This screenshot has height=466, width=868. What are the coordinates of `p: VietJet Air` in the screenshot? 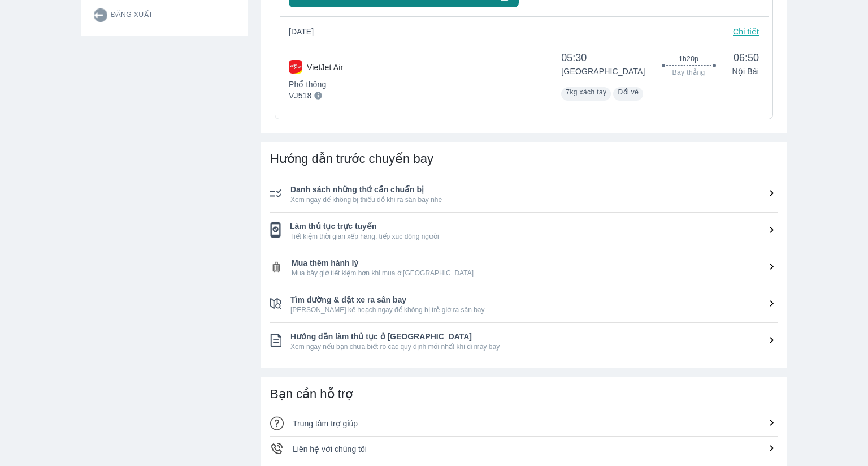 It's located at (325, 67).